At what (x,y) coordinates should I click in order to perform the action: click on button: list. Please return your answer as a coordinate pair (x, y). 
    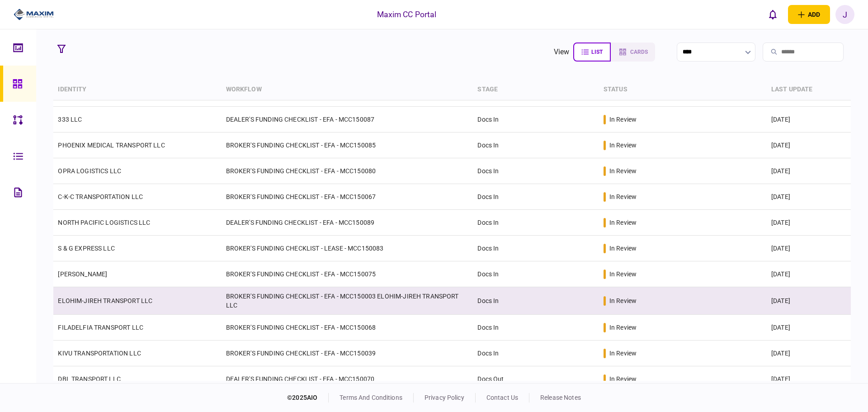
    Looking at the image, I should click on (591, 52).